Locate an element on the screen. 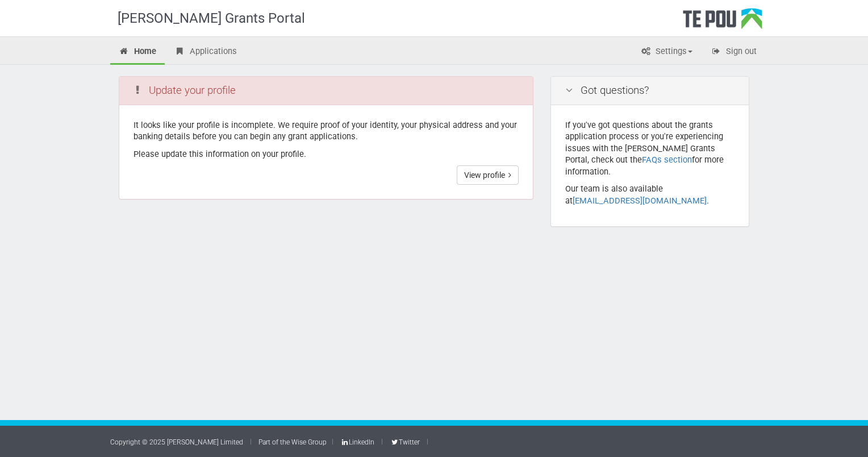 The image size is (868, 457). a: Settings is located at coordinates (666, 52).